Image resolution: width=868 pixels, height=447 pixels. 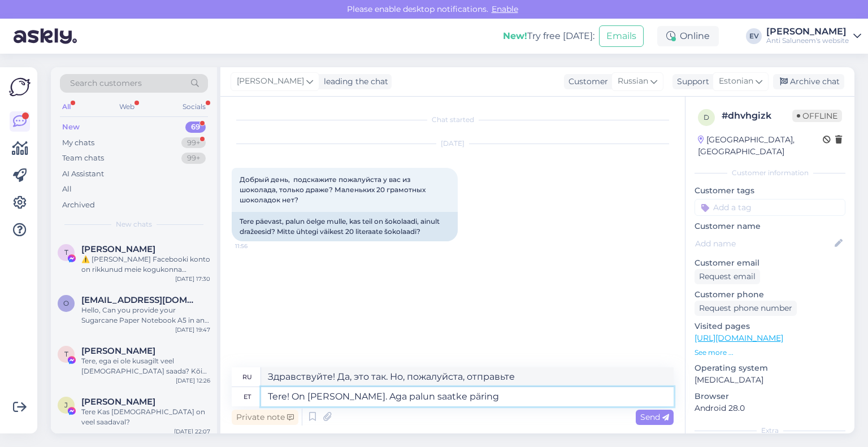 I want to click on p: Customer email, so click(x=770, y=263).